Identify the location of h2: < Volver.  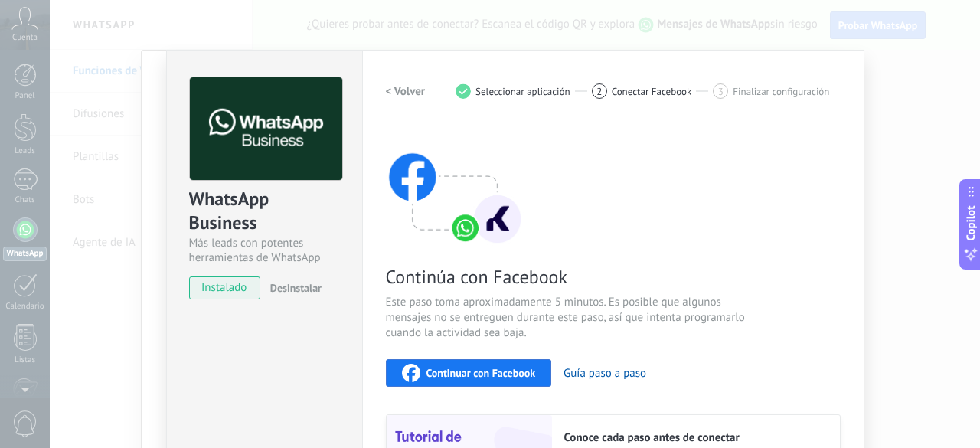
(406, 91).